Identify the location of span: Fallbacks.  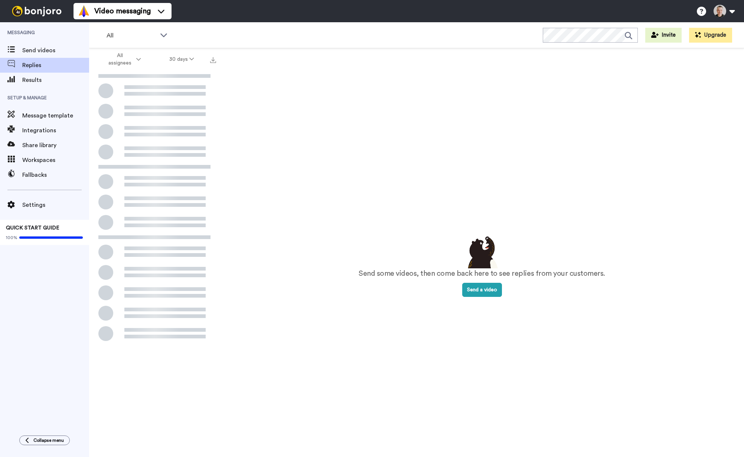
(56, 175).